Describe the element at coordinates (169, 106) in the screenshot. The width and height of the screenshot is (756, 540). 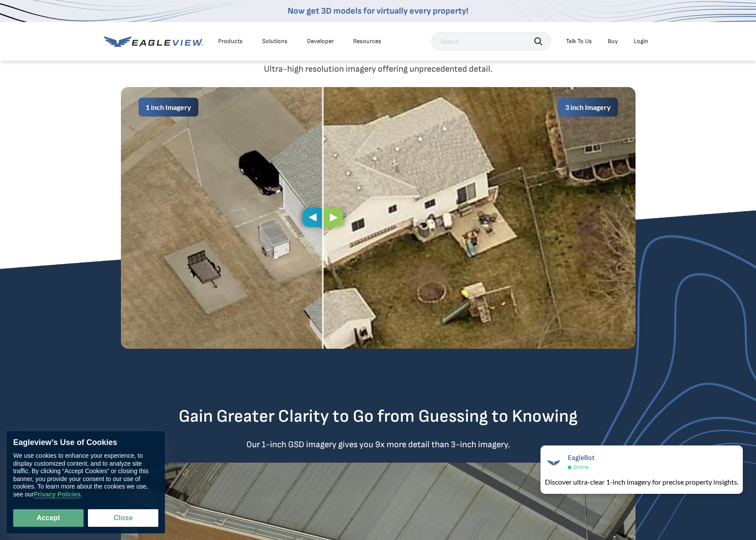
I see `div: 1 inch Imagery` at that location.